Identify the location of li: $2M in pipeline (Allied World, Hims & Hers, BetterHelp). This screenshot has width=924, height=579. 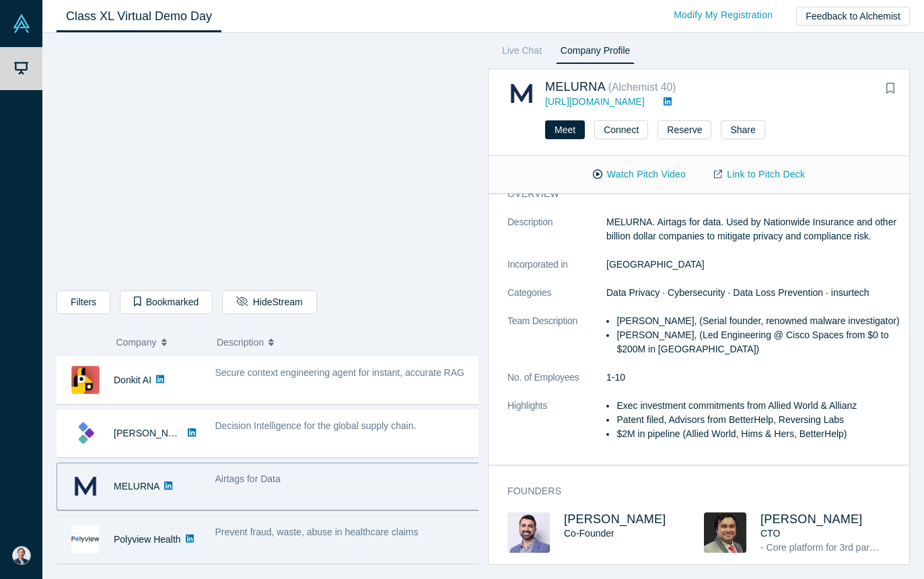
(758, 434).